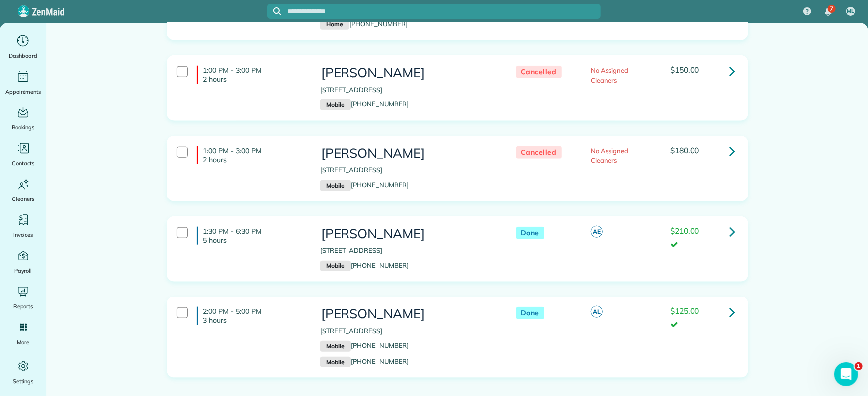 The height and width of the screenshot is (396, 868). Describe the element at coordinates (23, 226) in the screenshot. I see `a: Invoices` at that location.